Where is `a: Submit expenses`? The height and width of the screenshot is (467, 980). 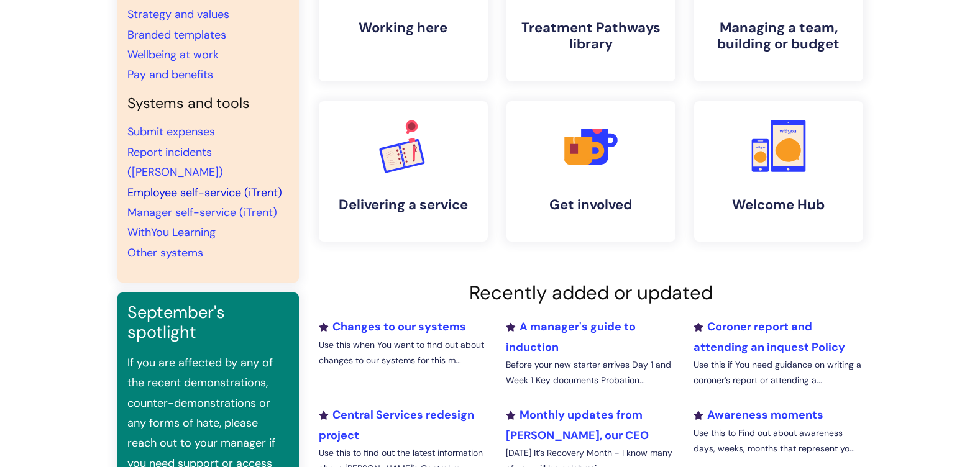
a: Submit expenses is located at coordinates (171, 132).